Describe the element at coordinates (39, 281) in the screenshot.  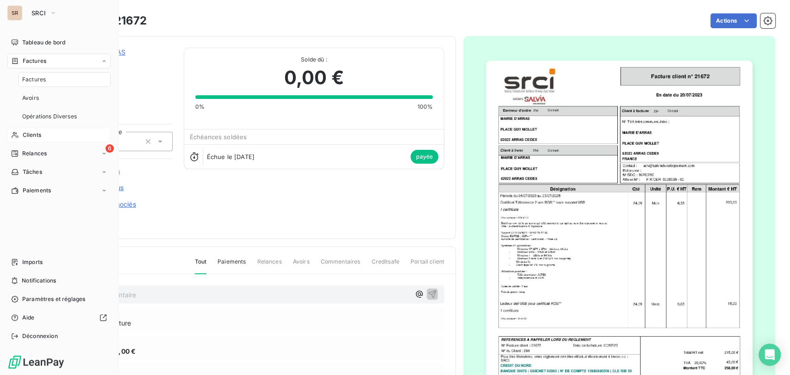
I see `span: Notifications` at that location.